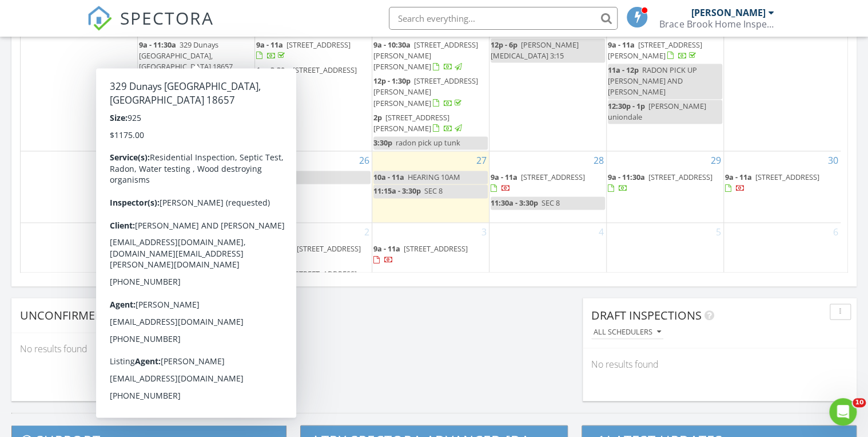  Describe the element at coordinates (627, 331) in the screenshot. I see `button: All schedulers` at that location.